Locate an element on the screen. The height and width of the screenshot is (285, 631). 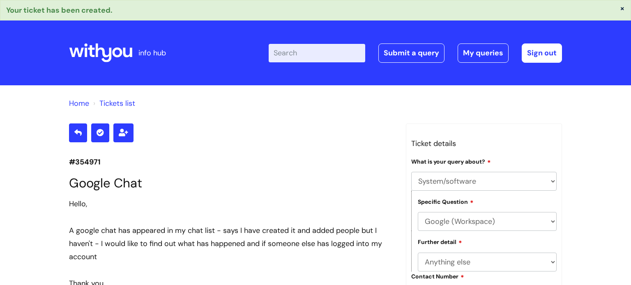
h1: Google Chat is located at coordinates (231, 183).